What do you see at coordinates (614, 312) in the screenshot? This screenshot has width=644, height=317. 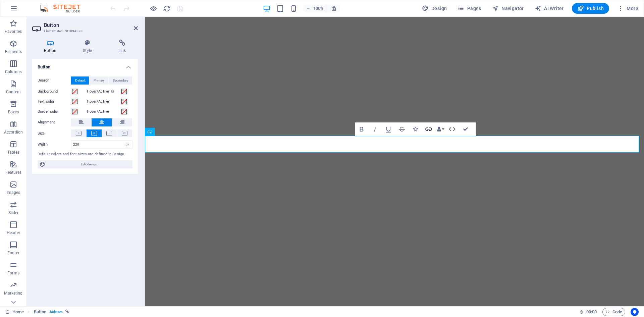 I see `button: Code` at bounding box center [614, 312].